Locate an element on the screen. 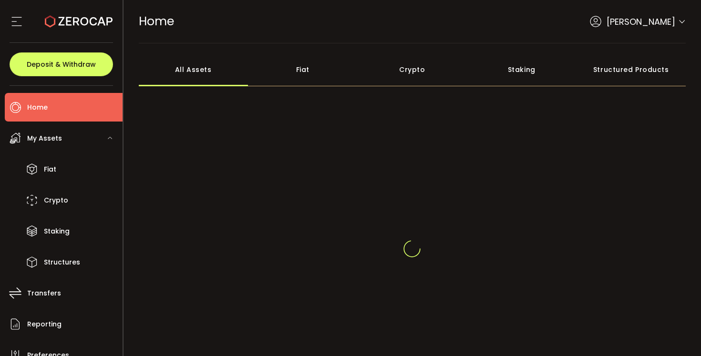 Image resolution: width=701 pixels, height=356 pixels. div: Staking is located at coordinates (522, 70).